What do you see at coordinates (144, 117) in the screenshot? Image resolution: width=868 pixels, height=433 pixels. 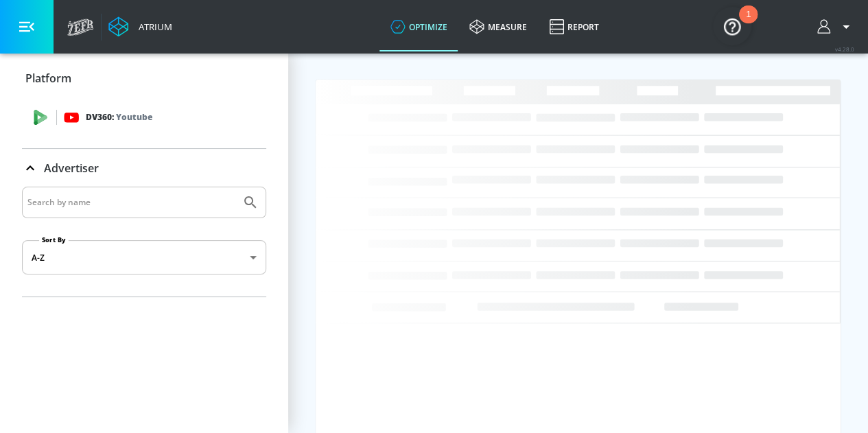 I see `div: DV360: Youtube` at bounding box center [144, 117].